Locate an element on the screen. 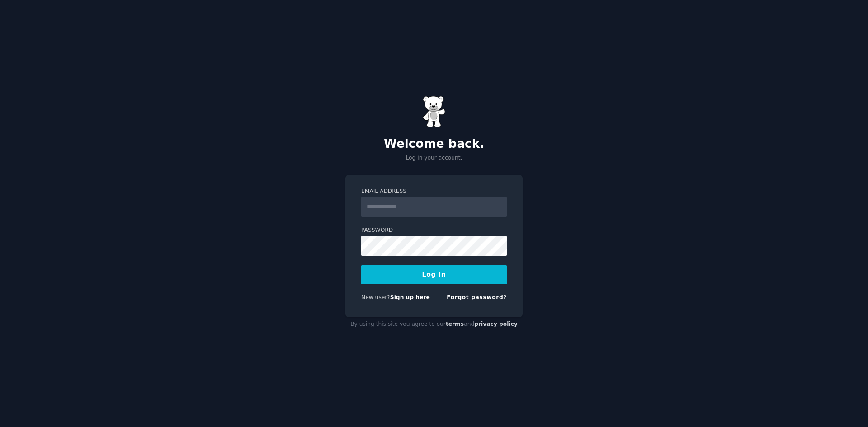 Image resolution: width=868 pixels, height=427 pixels. a: Forgot password? is located at coordinates (477, 297).